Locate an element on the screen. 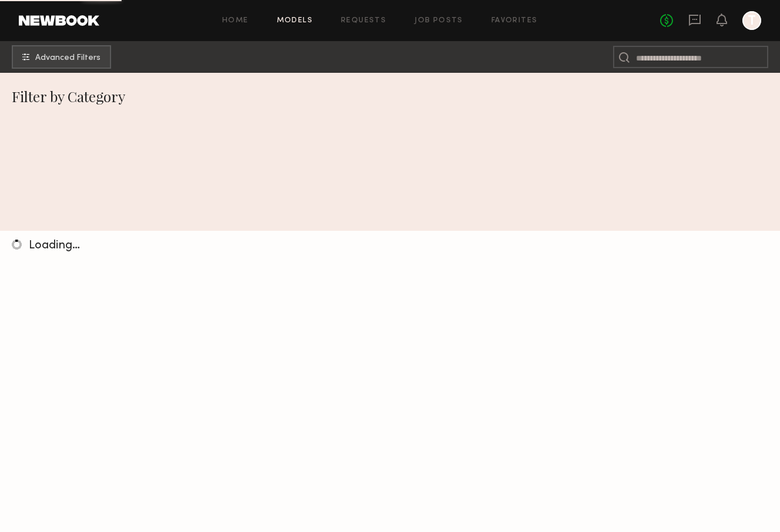 This screenshot has height=532, width=780. div: Filter by Category is located at coordinates (395, 96).